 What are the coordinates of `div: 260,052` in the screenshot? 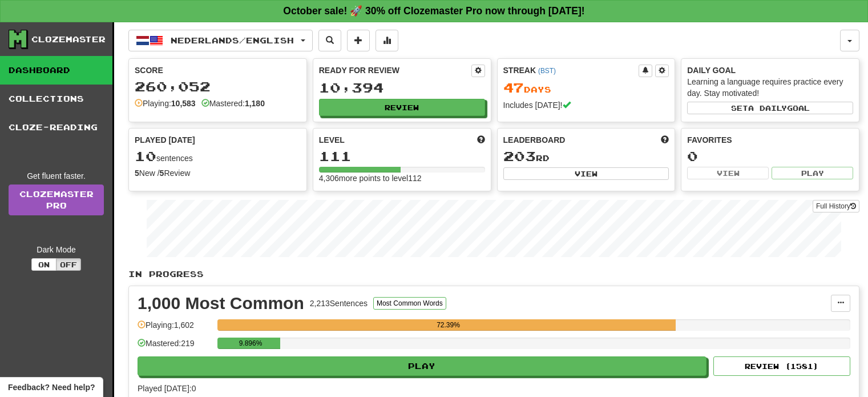 It's located at (218, 86).